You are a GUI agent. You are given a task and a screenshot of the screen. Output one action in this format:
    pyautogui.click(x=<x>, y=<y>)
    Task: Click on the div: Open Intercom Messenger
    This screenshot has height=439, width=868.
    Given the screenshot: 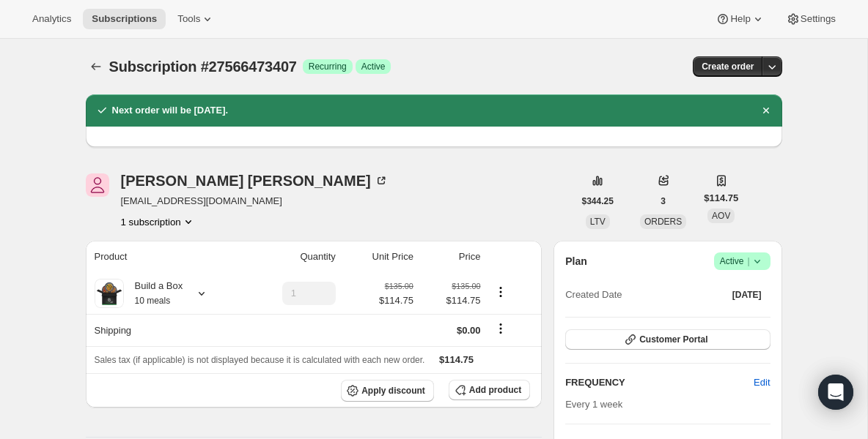 What is the action you would take?
    pyautogui.click(x=836, y=392)
    